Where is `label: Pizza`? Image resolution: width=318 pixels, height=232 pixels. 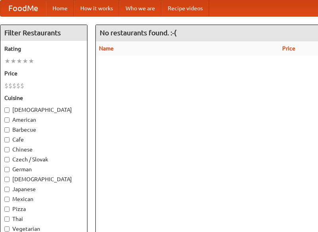 label: Pizza is located at coordinates (44, 209).